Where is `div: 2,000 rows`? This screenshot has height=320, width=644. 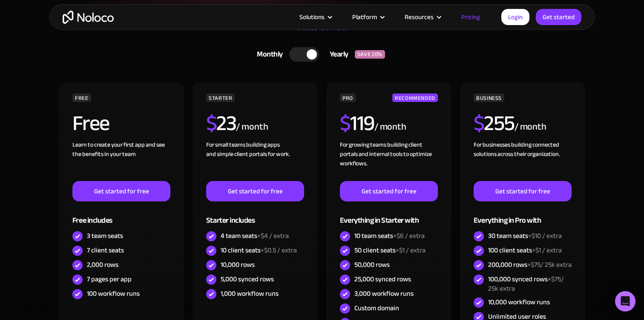
div: 2,000 rows is located at coordinates (103, 265).